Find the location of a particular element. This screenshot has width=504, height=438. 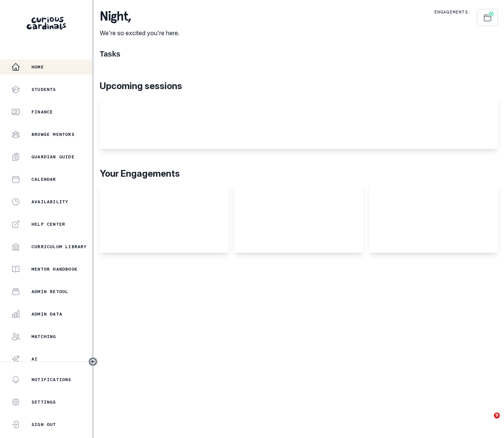

p: night , is located at coordinates (139, 16).